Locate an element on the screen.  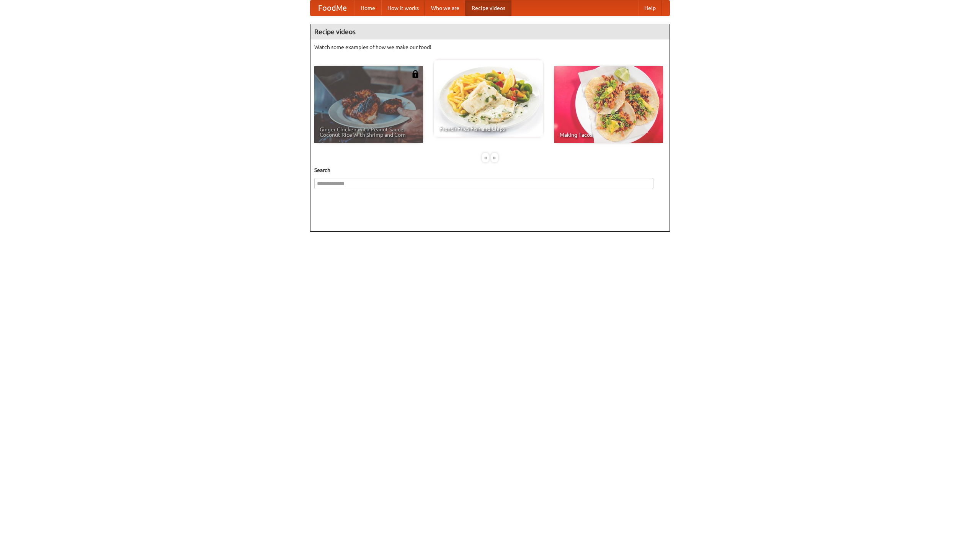
a: Who we are is located at coordinates (445, 8).